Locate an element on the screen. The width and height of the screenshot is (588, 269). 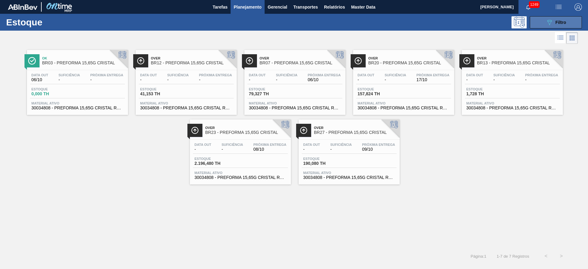
span: BR07 - PREFORMA 15,65G CRISTAL is located at coordinates (301, 63).